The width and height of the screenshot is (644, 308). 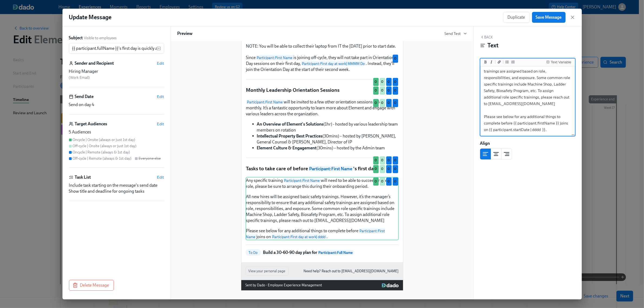 I want to click on p: Build a 30-60-90 day plan for, so click(x=309, y=253).